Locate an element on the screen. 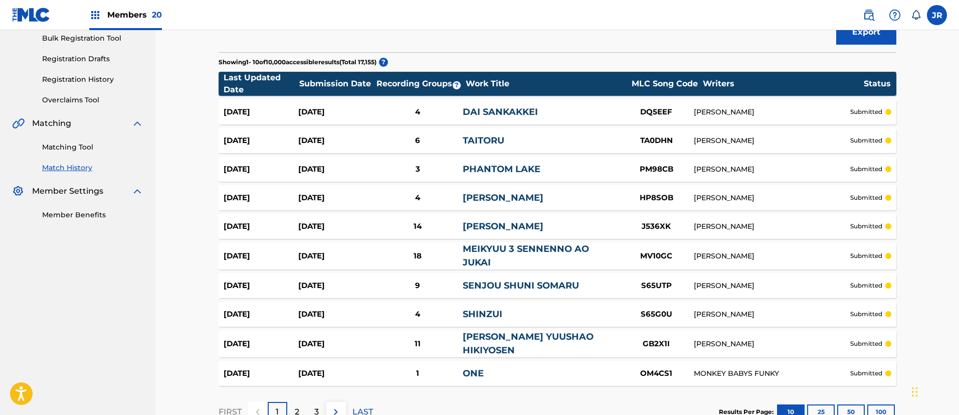 The height and width of the screenshot is (415, 959). a: Registration History is located at coordinates (93, 79).